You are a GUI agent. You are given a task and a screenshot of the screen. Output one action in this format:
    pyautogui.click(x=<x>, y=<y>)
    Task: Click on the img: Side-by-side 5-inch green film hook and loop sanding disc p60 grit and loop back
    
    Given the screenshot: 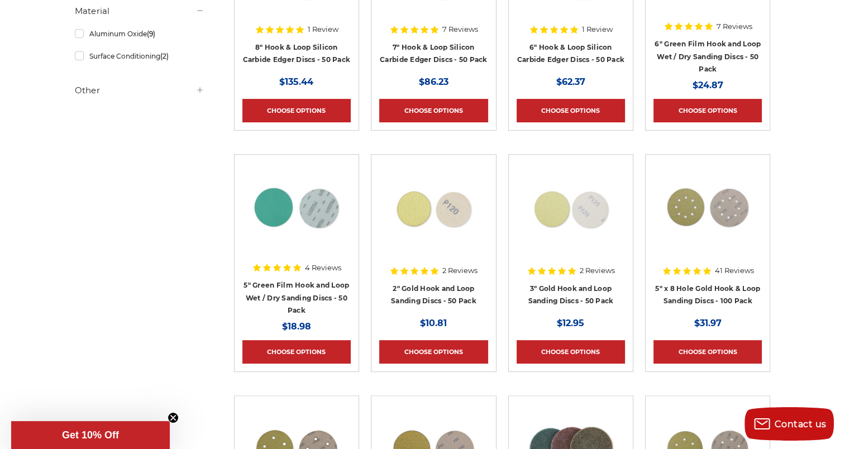 What is the action you would take?
    pyautogui.click(x=296, y=207)
    